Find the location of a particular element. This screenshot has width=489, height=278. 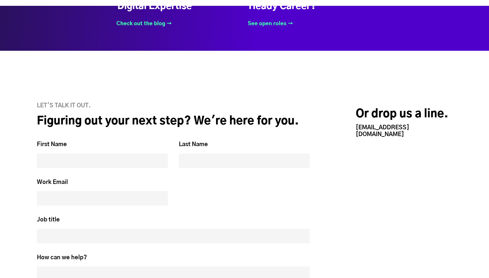

h2: Figuring out your next step? We're here for you. is located at coordinates (173, 121).